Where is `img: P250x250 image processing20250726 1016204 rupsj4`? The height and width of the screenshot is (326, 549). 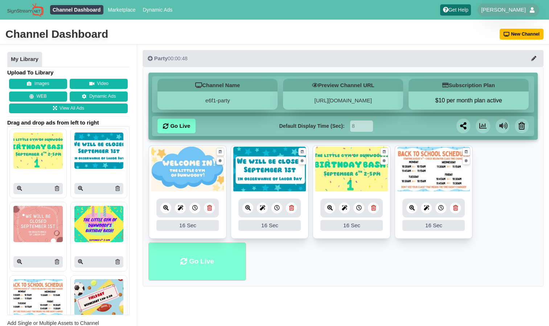
img: P250x250 image processing20250726 1016204 rupsj4 is located at coordinates (99, 297).